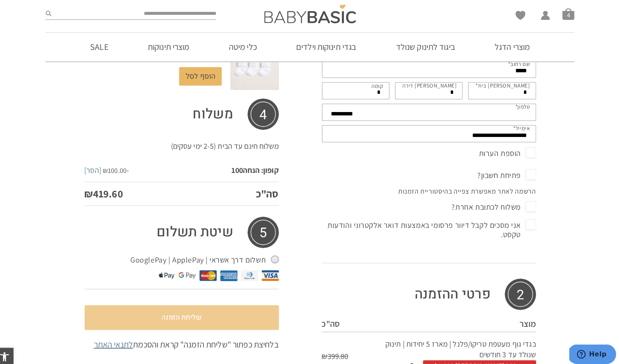  What do you see at coordinates (375, 84) in the screenshot?
I see `label: קומה` at bounding box center [375, 84].